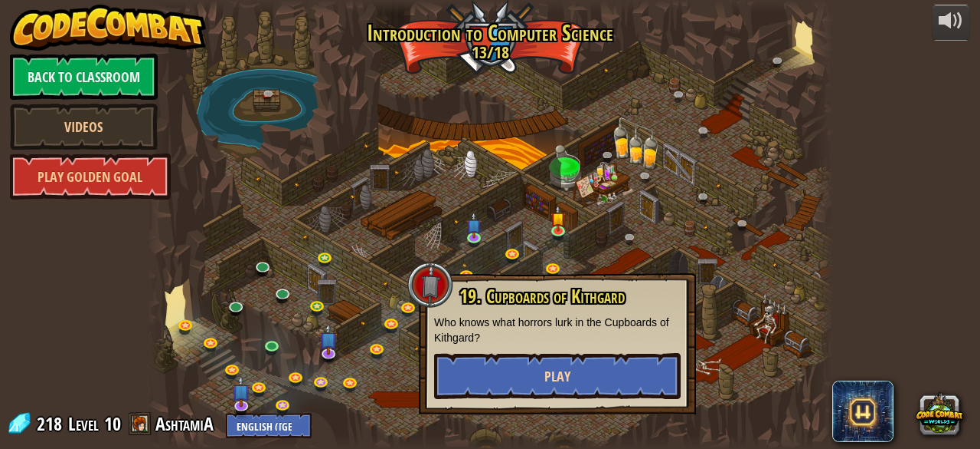  I want to click on button: Adjust volume, so click(951, 22).